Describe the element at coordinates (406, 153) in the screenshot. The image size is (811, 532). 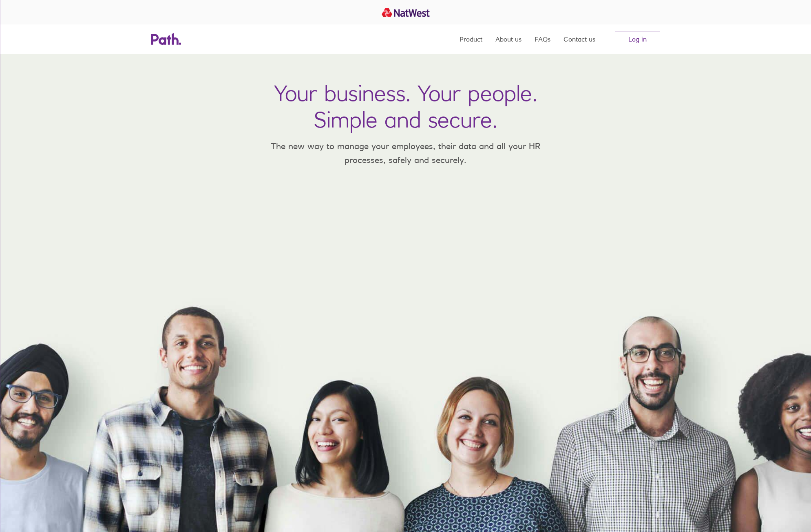
I see `p: The new way to manage your employees, their data and all your HR processes, safely and securely.` at that location.